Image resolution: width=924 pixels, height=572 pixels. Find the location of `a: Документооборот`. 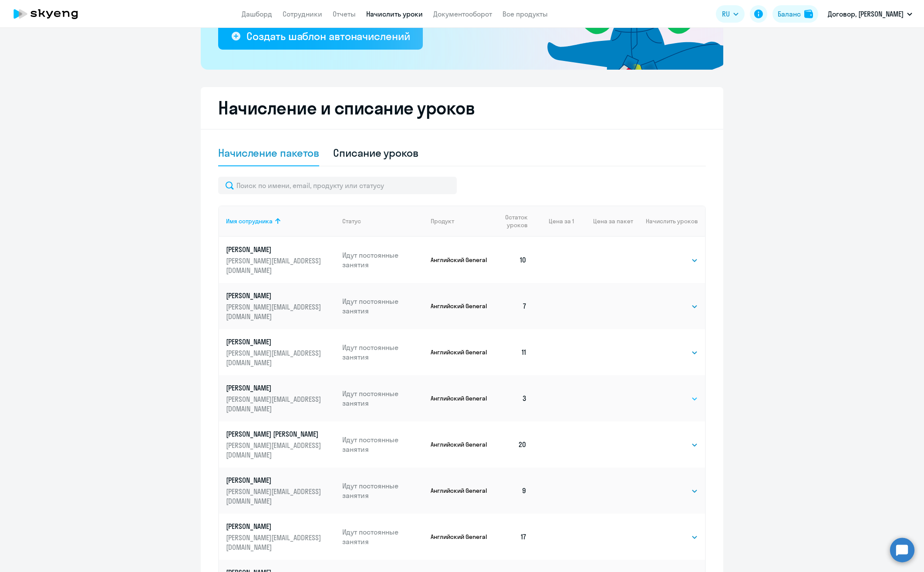

a: Документооборот is located at coordinates (463, 14).